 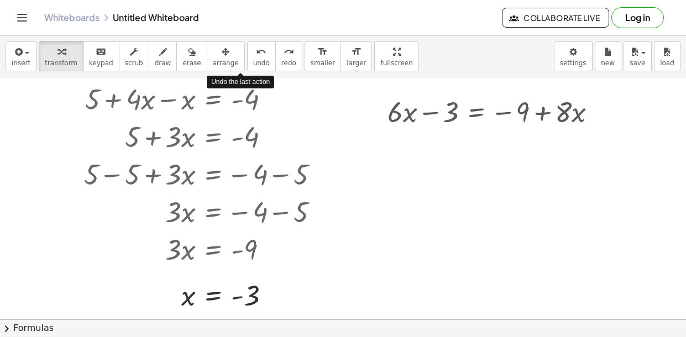 What do you see at coordinates (608, 63) in the screenshot?
I see `span: new` at bounding box center [608, 63].